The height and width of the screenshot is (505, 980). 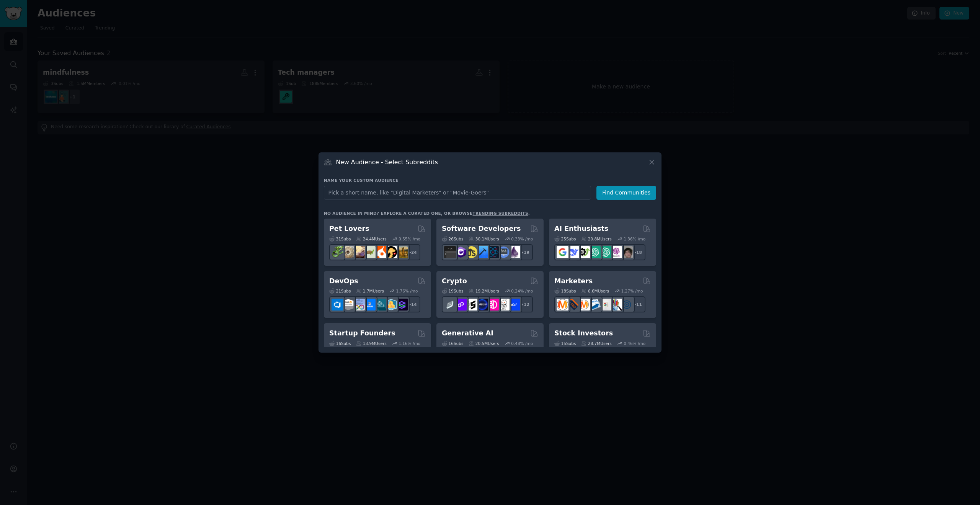 What do you see at coordinates (471, 304) in the screenshot?
I see `img: ethstaker` at bounding box center [471, 304].